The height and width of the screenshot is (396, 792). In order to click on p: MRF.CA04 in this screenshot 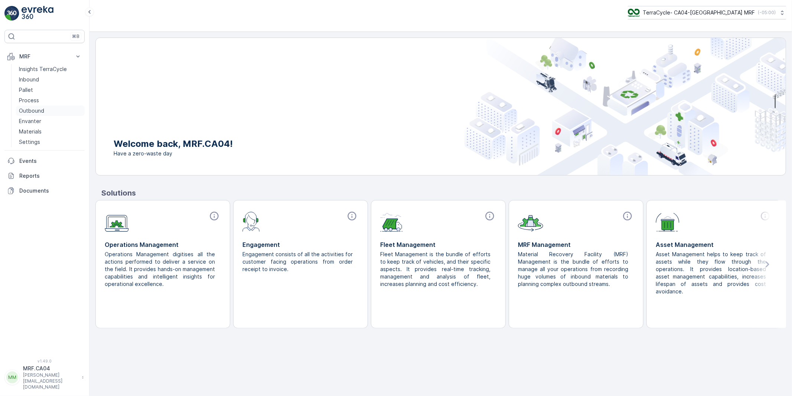, I will do `click(51, 368)`.